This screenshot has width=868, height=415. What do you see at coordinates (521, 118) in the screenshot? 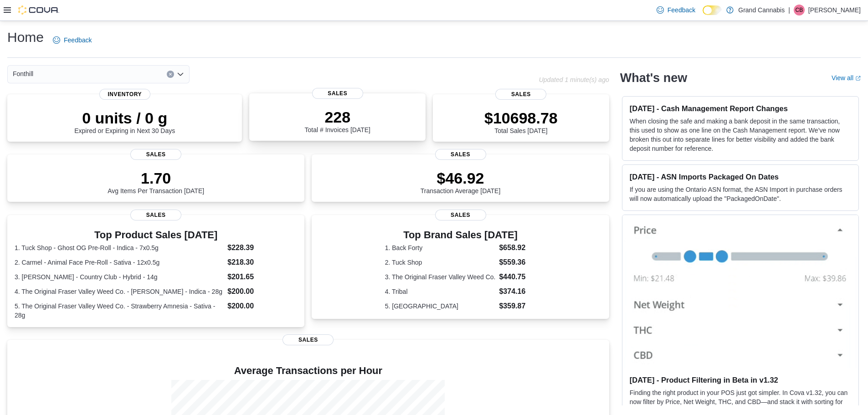
I see `p: $10698.78` at bounding box center [521, 118].